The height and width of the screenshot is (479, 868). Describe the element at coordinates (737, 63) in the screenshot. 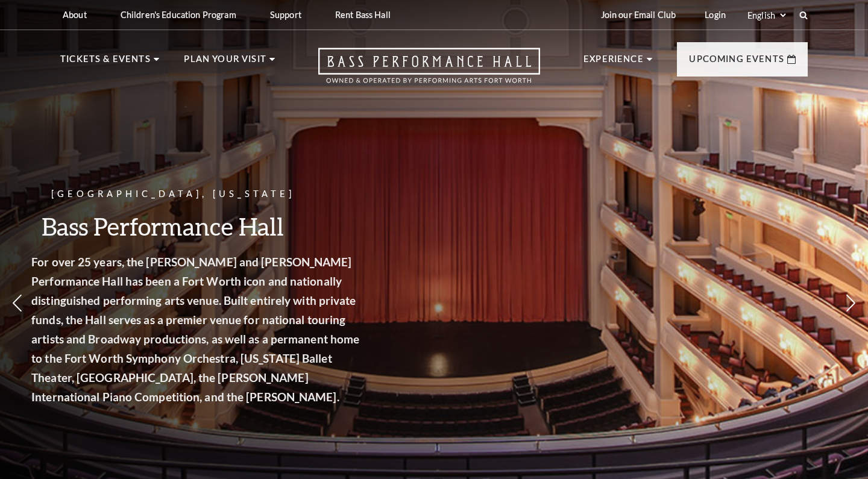

I see `p: Upcoming Events` at that location.